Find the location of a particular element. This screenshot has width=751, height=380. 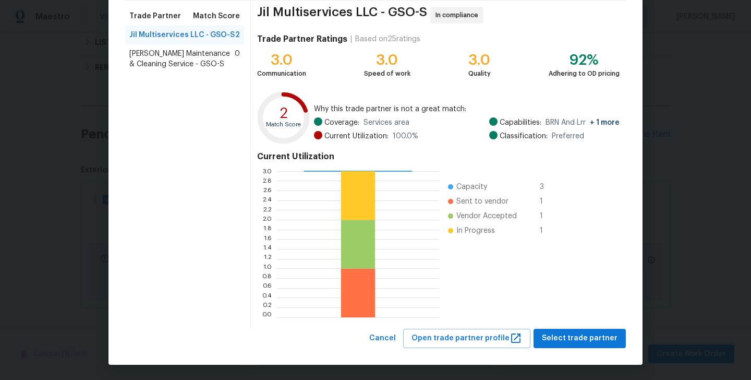

text: 0.8 is located at coordinates (266, 278).